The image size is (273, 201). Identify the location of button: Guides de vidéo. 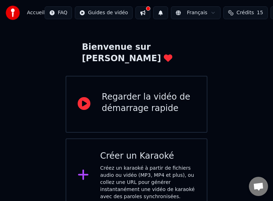
(104, 13).